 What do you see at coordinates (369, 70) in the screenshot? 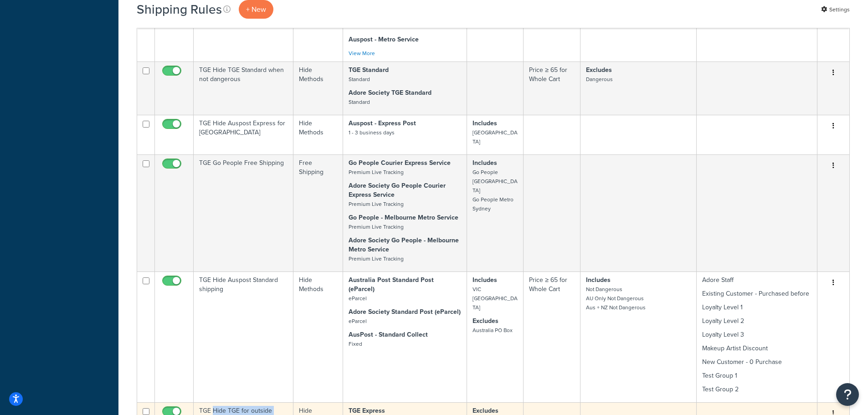
I see `strong: TGE Standard` at bounding box center [369, 70].